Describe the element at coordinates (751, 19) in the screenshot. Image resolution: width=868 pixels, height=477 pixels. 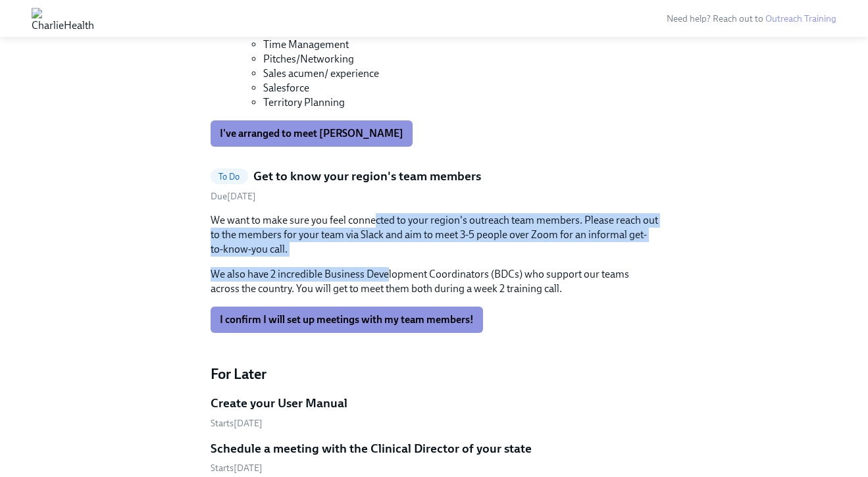
I see `span: Need help? Reach out to` at that location.